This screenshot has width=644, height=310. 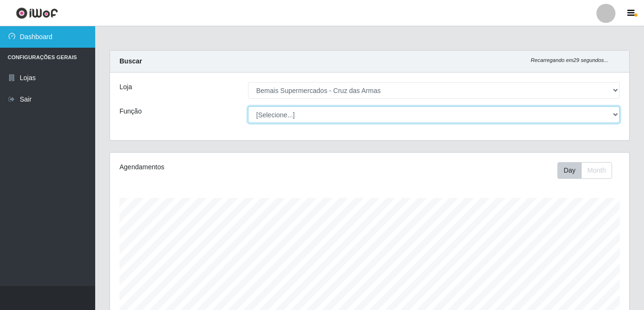 What do you see at coordinates (569, 170) in the screenshot?
I see `button: Day` at bounding box center [569, 170].